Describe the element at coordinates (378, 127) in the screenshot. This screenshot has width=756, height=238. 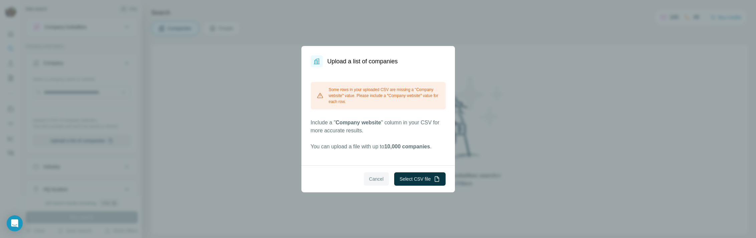
I see `p: Include a " " column in your CSV for more accurate results.` at that location.